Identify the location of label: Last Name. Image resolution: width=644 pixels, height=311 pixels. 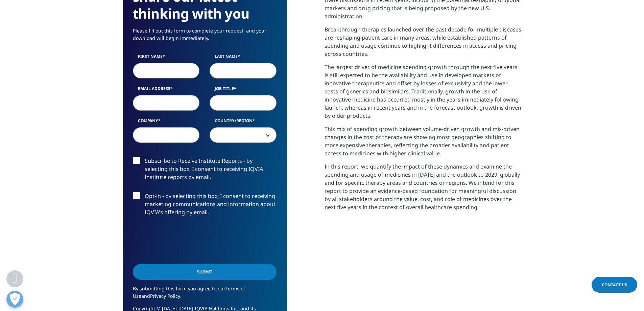
(243, 58).